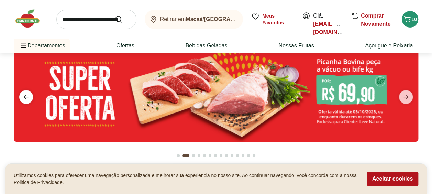  I want to click on button: Go to page 4 from fs-carousel, so click(199, 155).